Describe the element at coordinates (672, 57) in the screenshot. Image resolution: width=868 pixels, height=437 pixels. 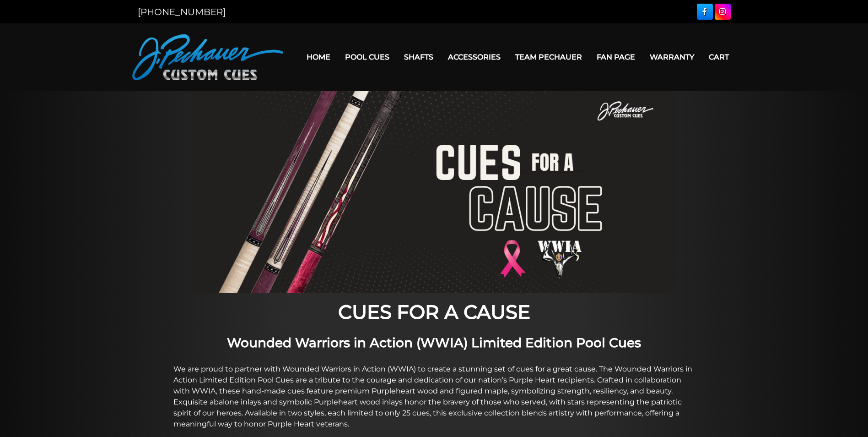
I see `a: Warranty` at that location.